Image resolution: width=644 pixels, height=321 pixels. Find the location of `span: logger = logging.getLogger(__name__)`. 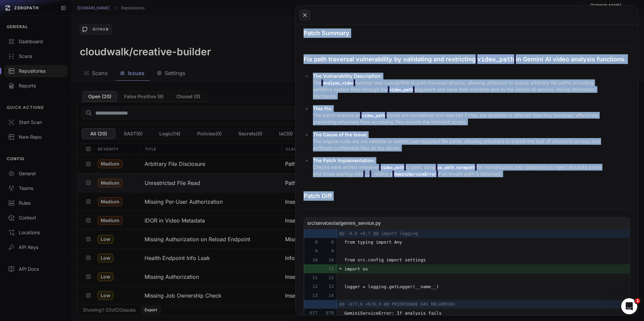

span: logger = logging.getLogger(__name__) is located at coordinates (437, 286).